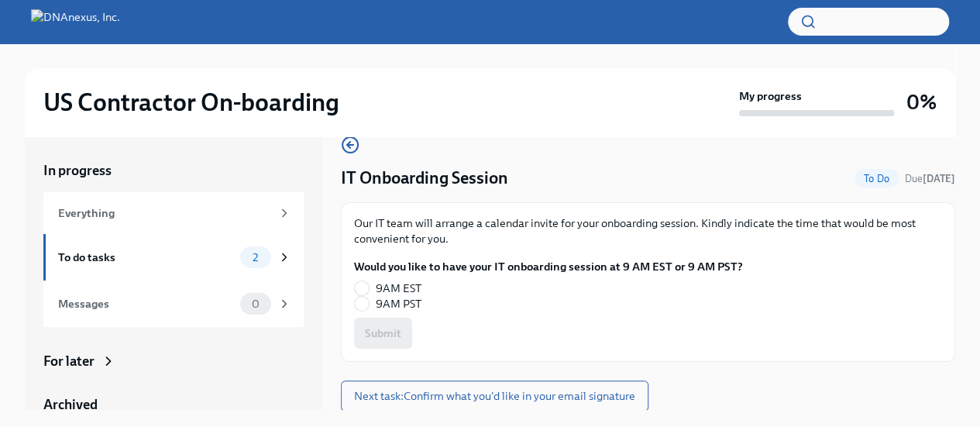  I want to click on div: Everything, so click(164, 213).